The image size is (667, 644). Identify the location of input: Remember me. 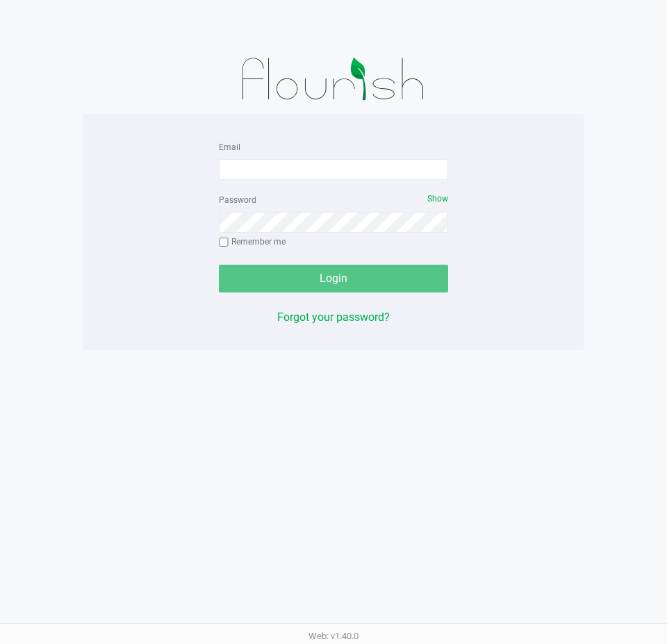
(224, 243).